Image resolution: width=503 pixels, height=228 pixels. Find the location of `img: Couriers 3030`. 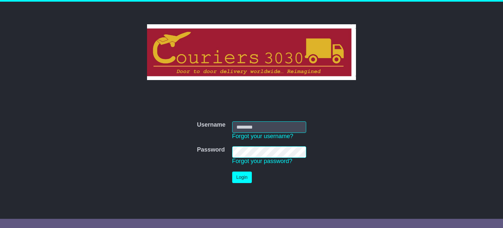

img: Couriers 3030 is located at coordinates (252, 52).